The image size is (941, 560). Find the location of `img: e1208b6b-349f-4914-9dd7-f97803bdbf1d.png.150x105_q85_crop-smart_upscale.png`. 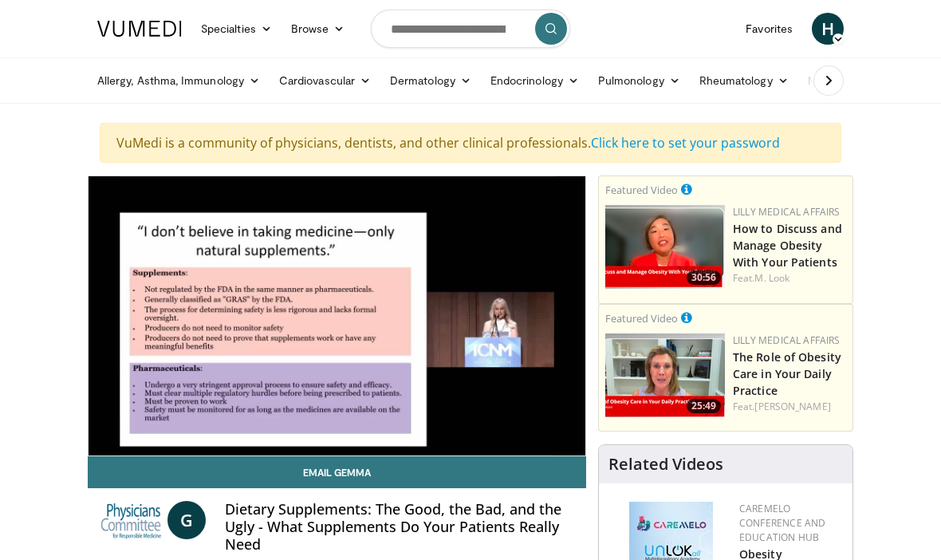

img: e1208b6b-349f-4914-9dd7-f97803bdbf1d.png.150x105_q85_crop-smart_upscale.png is located at coordinates (666, 375).